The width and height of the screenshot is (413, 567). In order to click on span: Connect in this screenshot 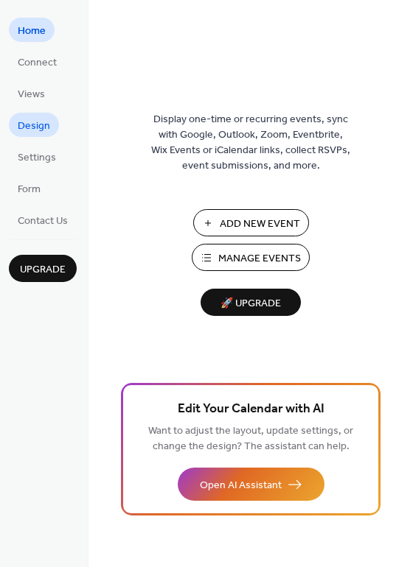, I will do `click(37, 63)`.